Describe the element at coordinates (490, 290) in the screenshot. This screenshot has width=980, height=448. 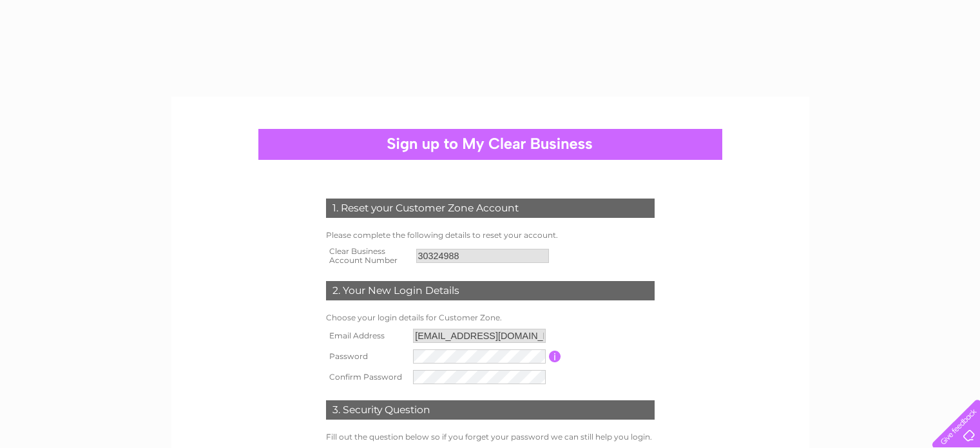
I see `div: 2. Your New Login Details` at that location.